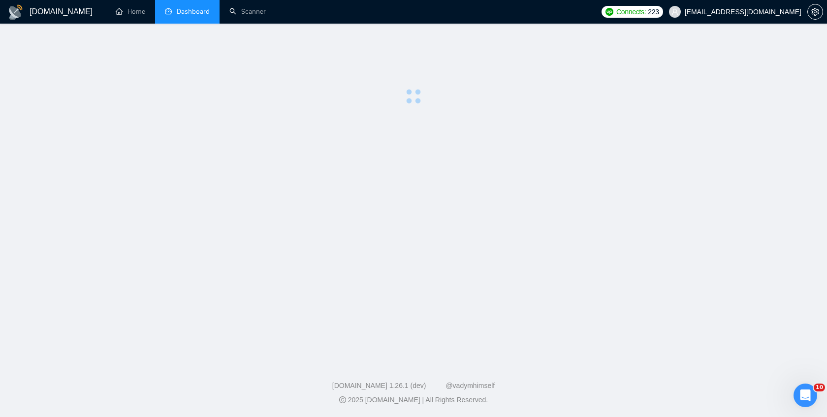 The image size is (827, 417). I want to click on a: @vadymhimself, so click(470, 386).